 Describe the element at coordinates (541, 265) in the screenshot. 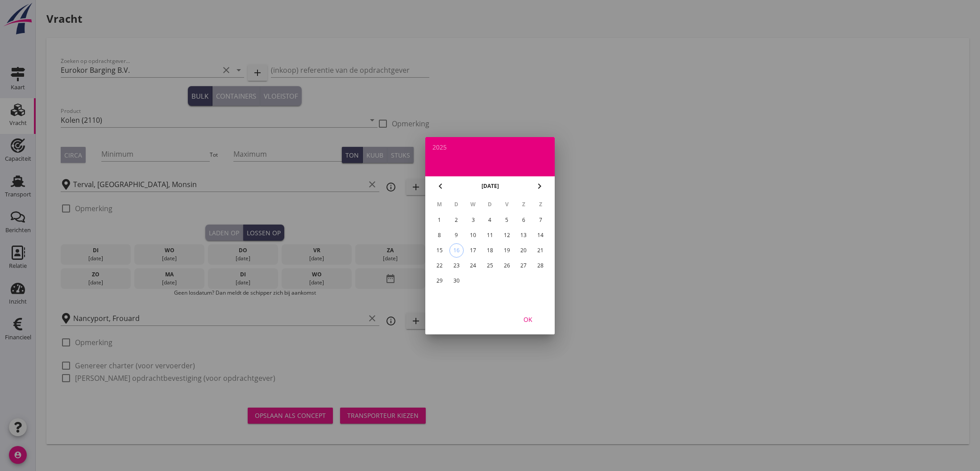

I see `div: 28` at that location.